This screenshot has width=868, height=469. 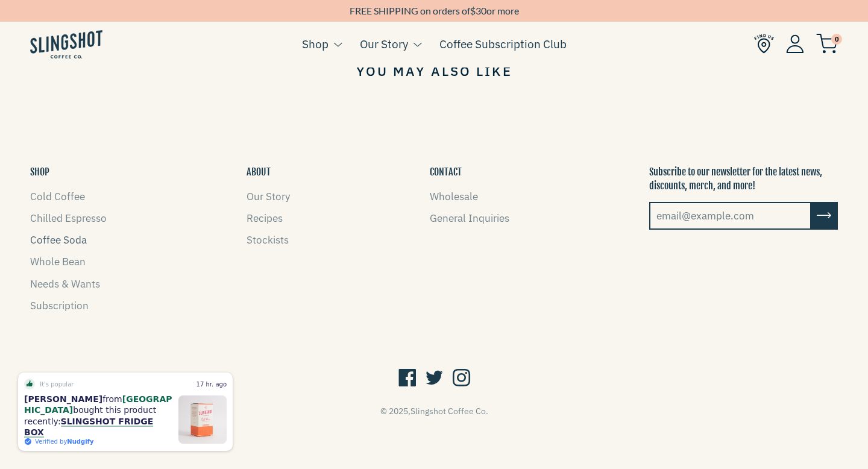 What do you see at coordinates (836, 39) in the screenshot?
I see `span: 0` at bounding box center [836, 39].